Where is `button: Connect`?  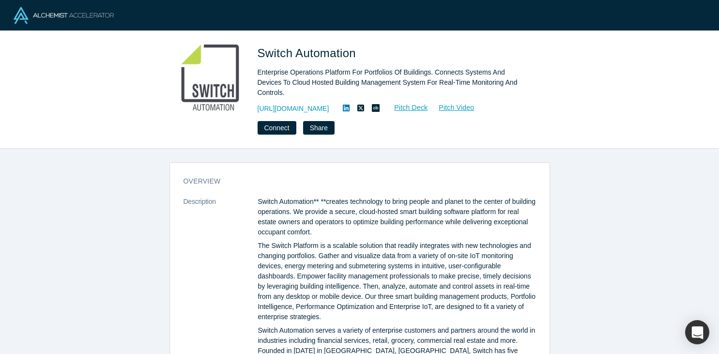 button: Connect is located at coordinates (277, 128).